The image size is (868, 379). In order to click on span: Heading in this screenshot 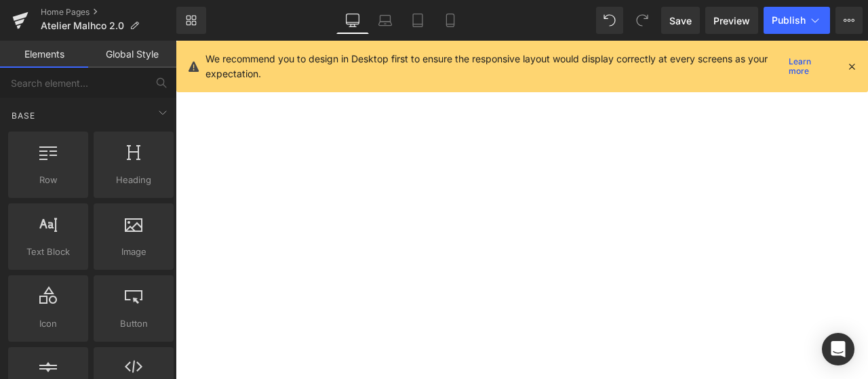, I will do `click(133, 180)`.